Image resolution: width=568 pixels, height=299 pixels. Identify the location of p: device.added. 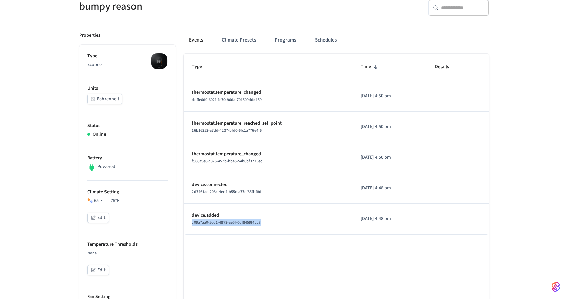
(268, 215).